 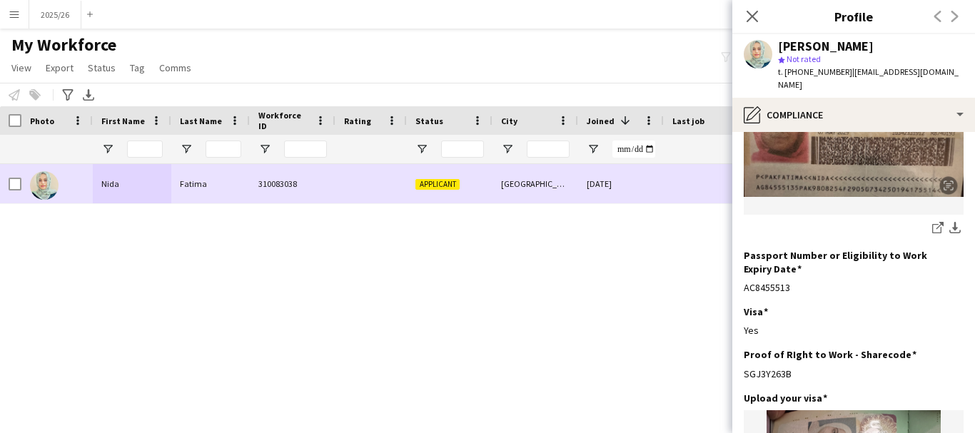 I want to click on span: Last job, so click(x=688, y=121).